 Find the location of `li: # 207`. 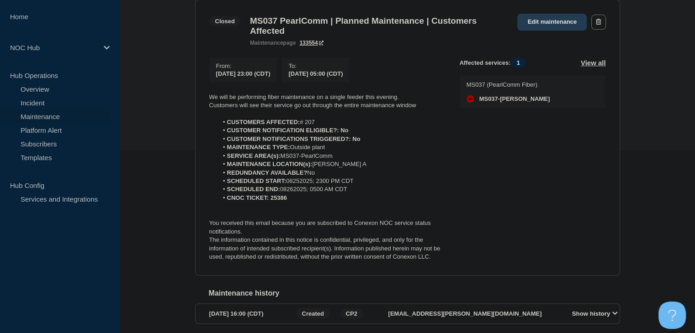

li: # 207 is located at coordinates (331, 122).